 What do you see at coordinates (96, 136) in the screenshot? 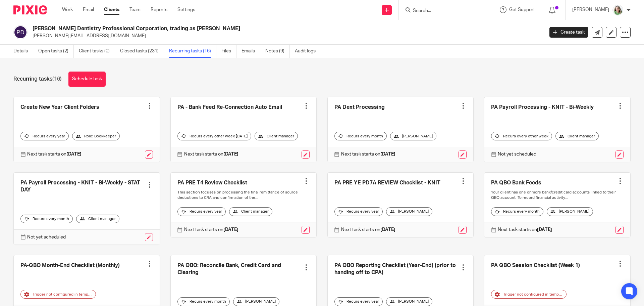
I see `div: Role: Bookkeeper` at bounding box center [96, 136].